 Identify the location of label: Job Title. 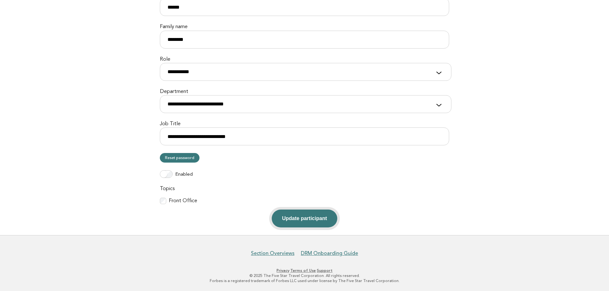
(304, 124).